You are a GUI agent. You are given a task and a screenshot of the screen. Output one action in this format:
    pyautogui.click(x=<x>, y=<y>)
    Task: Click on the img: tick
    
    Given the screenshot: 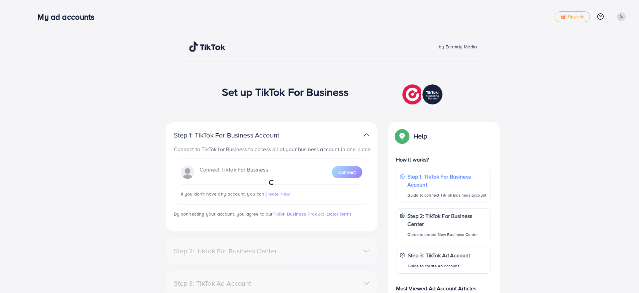 What is the action you would take?
    pyautogui.click(x=563, y=17)
    